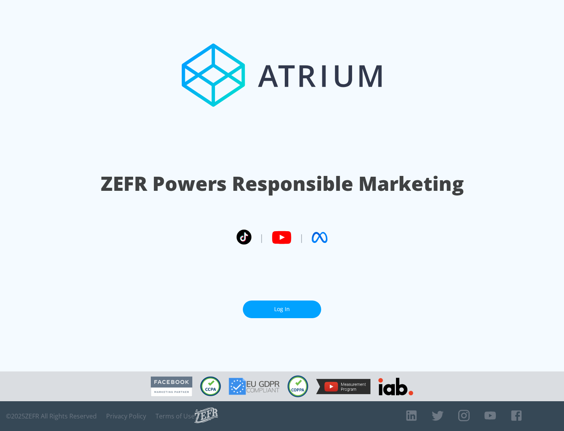  Describe the element at coordinates (254, 386) in the screenshot. I see `img: GDPR Compliant` at that location.